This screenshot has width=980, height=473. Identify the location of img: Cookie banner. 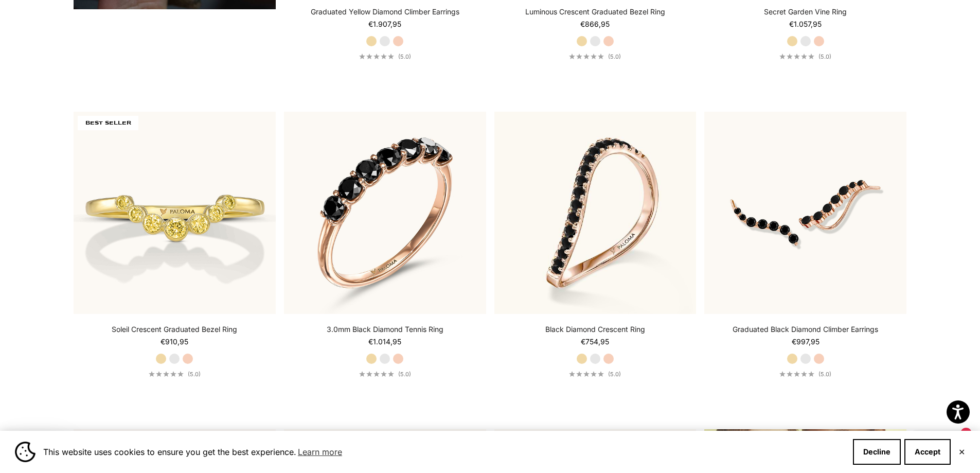
(25, 452).